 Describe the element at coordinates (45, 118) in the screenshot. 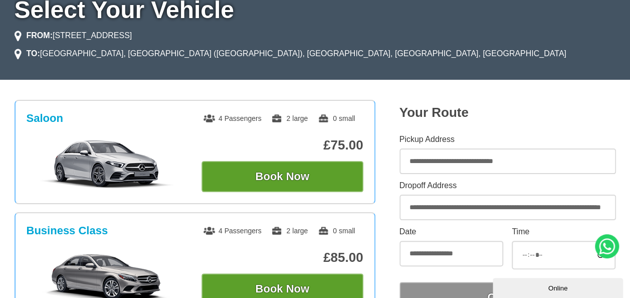

I see `h3: Saloon` at that location.